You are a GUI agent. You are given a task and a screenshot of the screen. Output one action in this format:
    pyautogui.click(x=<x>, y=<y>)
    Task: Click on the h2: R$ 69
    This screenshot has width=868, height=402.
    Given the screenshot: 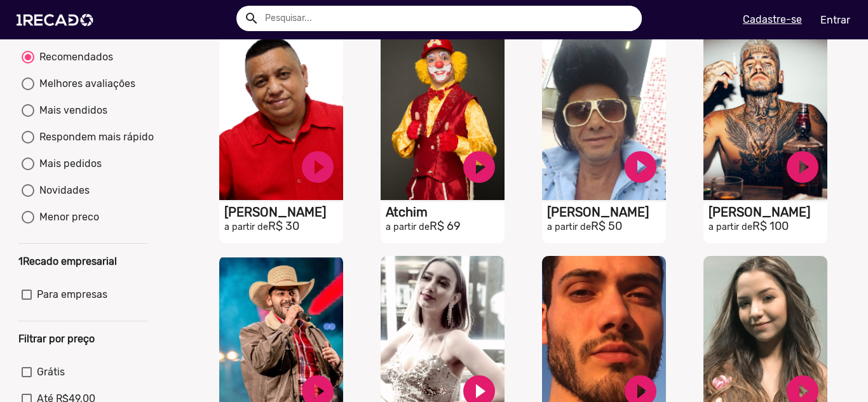 What is the action you would take?
    pyautogui.click(x=445, y=226)
    